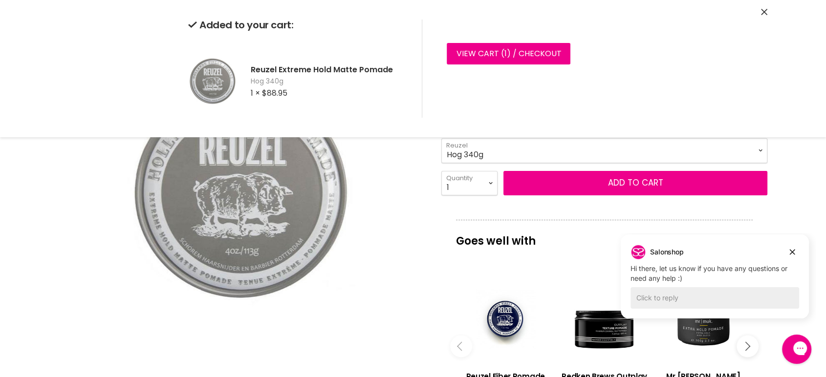 This screenshot has width=826, height=377. I want to click on span: 1, so click(505, 53).